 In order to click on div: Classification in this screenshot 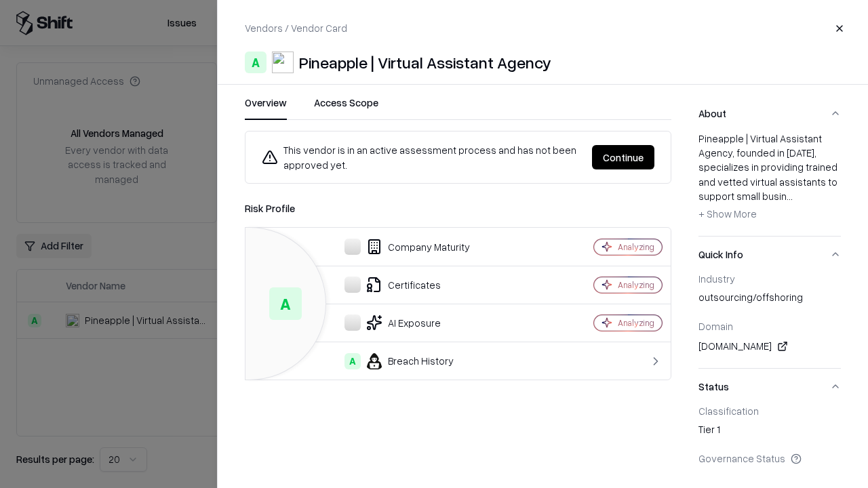, I will do `click(770, 411)`.